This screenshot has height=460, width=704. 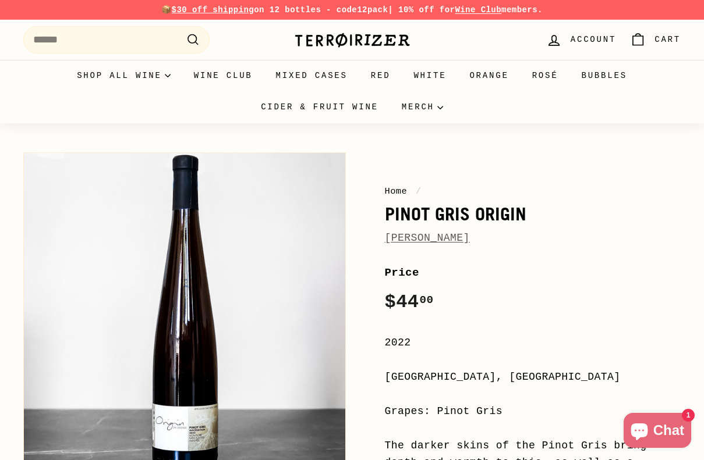 What do you see at coordinates (604, 76) in the screenshot?
I see `a: Bubbles` at bounding box center [604, 76].